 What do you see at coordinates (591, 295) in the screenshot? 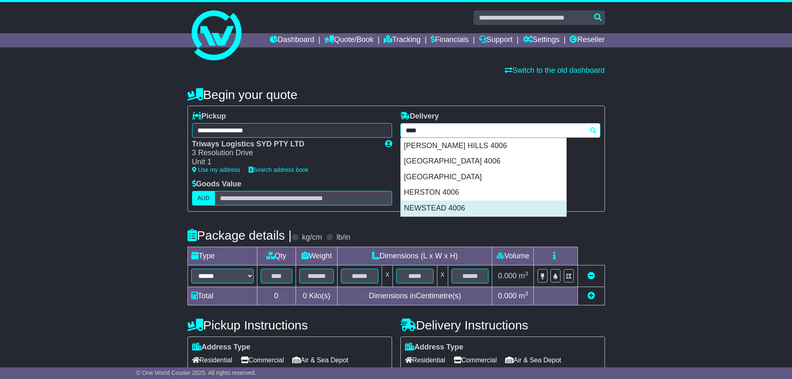
I see `a: Add new item` at bounding box center [591, 295].